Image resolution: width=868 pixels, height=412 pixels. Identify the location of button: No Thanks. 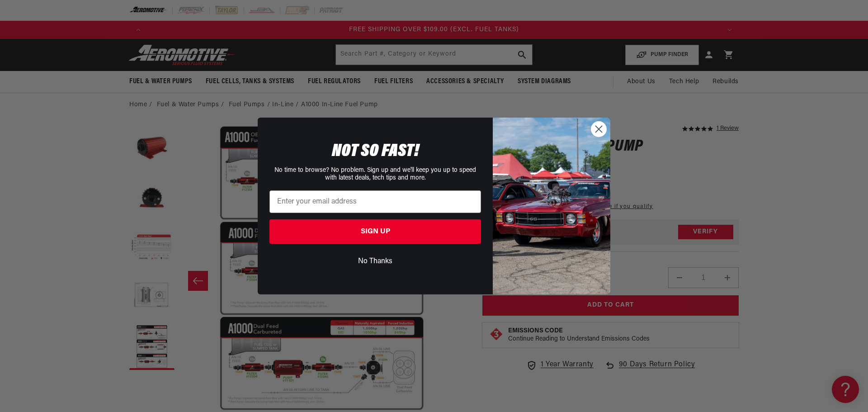
(375, 262).